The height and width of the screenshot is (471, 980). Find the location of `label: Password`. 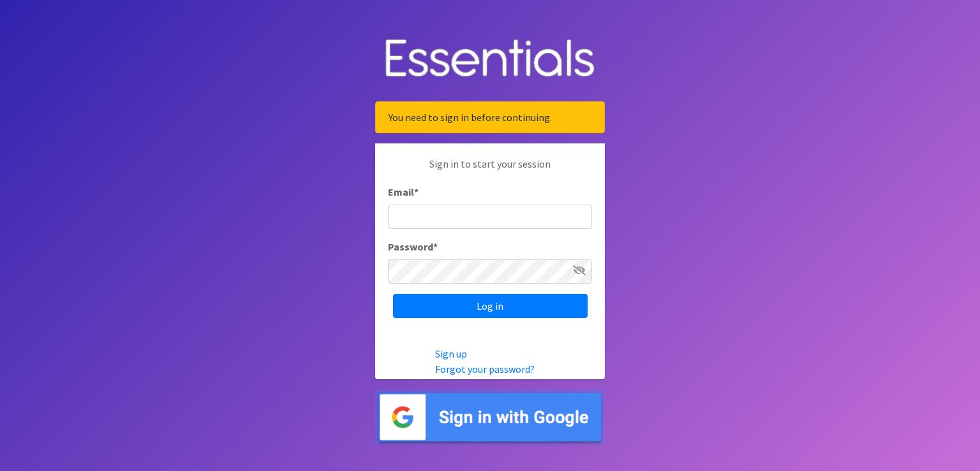

label: Password is located at coordinates (413, 247).